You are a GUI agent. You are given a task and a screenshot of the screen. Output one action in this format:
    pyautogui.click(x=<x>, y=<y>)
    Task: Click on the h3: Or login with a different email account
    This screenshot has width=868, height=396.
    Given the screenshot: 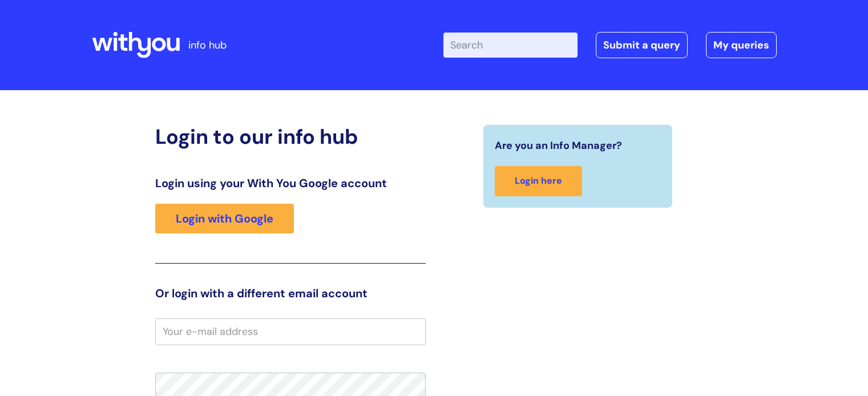 What is the action you would take?
    pyautogui.click(x=291, y=294)
    